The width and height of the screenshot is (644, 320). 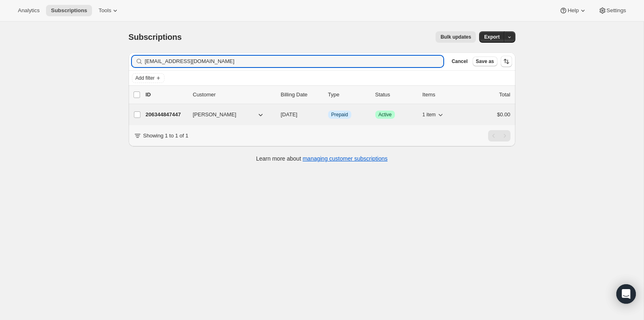 What do you see at coordinates (69, 10) in the screenshot?
I see `button: Subscriptions` at bounding box center [69, 10].